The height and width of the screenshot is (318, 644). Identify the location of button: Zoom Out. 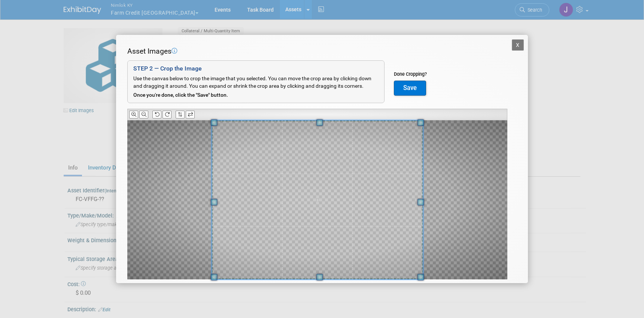
(144, 114).